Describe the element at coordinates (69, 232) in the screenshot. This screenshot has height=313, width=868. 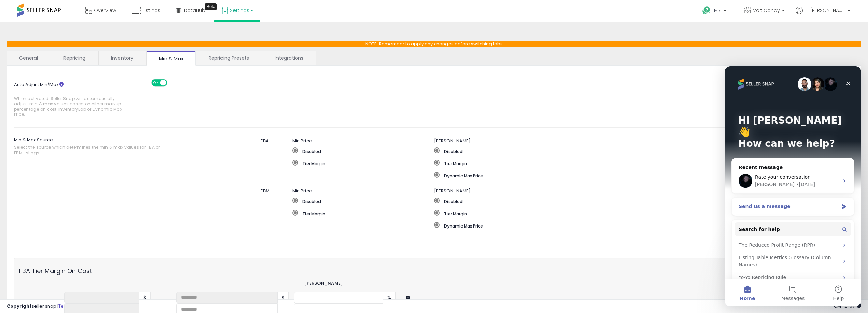
I see `span: Messages` at that location.